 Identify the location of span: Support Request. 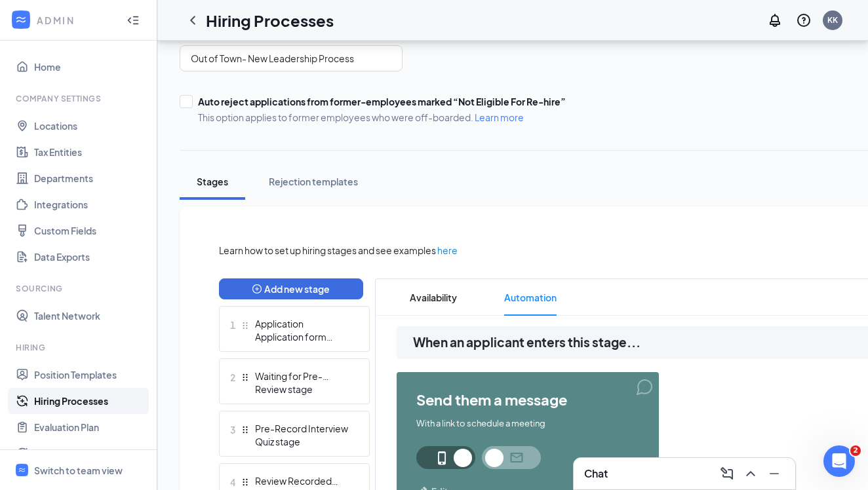
(139, 59).